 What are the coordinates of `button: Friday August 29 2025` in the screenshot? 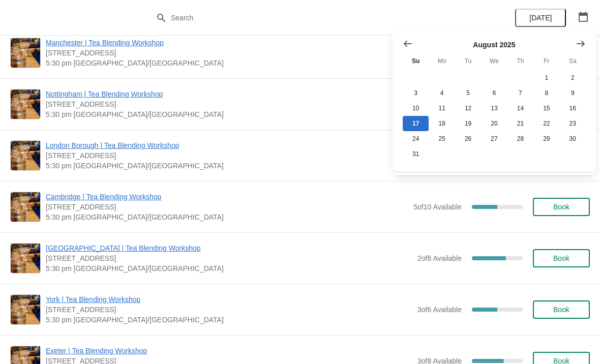 It's located at (546, 139).